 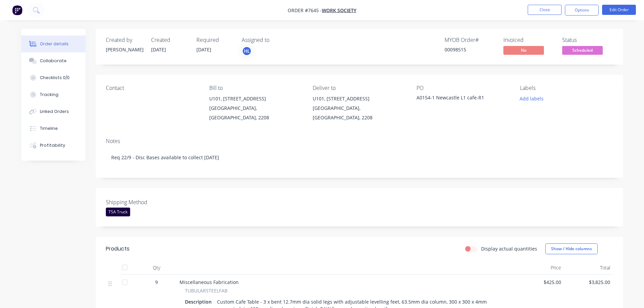 What do you see at coordinates (582, 10) in the screenshot?
I see `button: Options` at bounding box center [582, 10].